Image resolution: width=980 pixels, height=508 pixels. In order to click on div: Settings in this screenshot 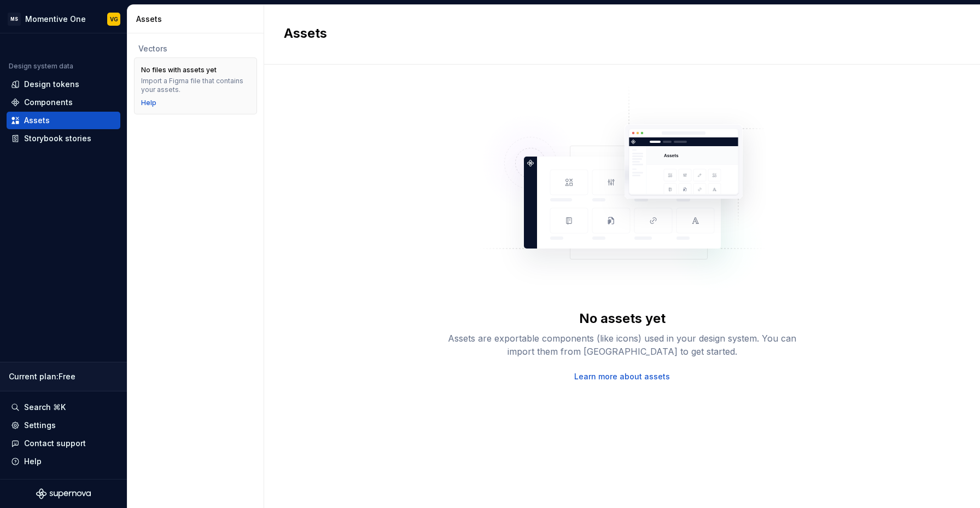, I will do `click(40, 425)`.